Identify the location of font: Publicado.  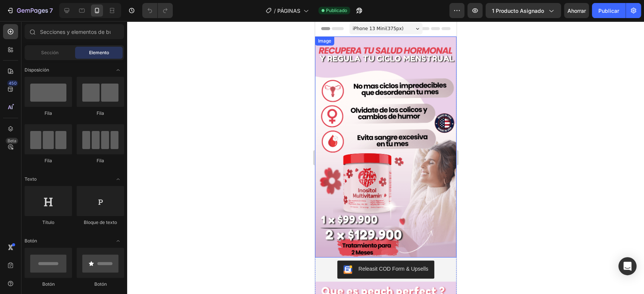
(336, 10).